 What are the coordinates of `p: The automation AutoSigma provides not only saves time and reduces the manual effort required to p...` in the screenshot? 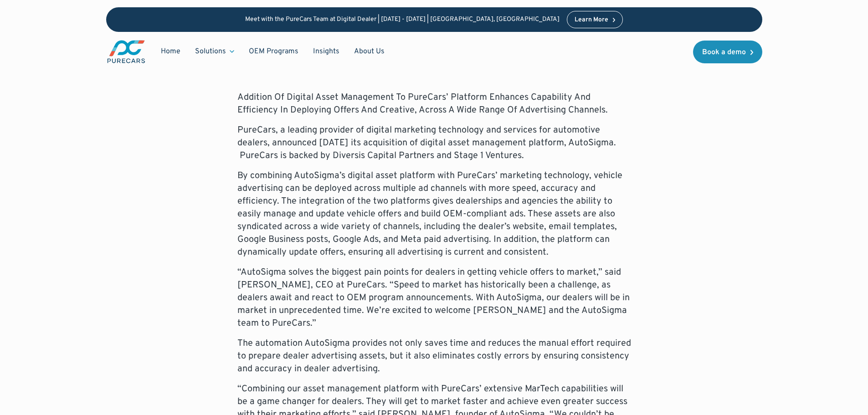 It's located at (434, 356).